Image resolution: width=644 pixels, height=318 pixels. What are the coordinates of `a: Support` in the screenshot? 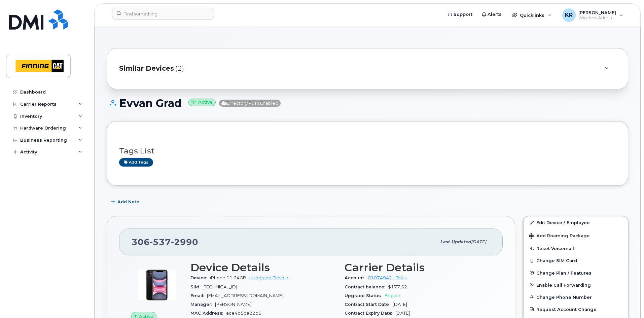 It's located at (460, 15).